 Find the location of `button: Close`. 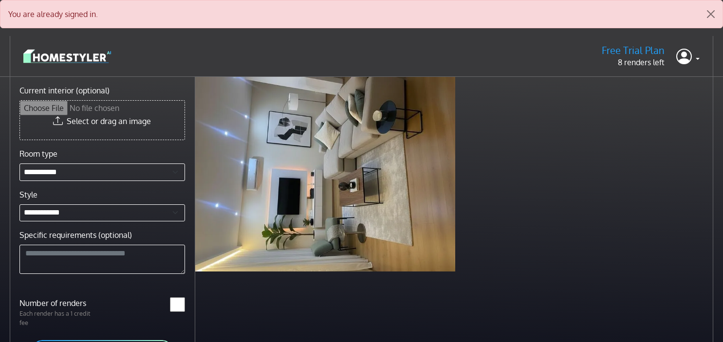

button: Close is located at coordinates (711, 14).